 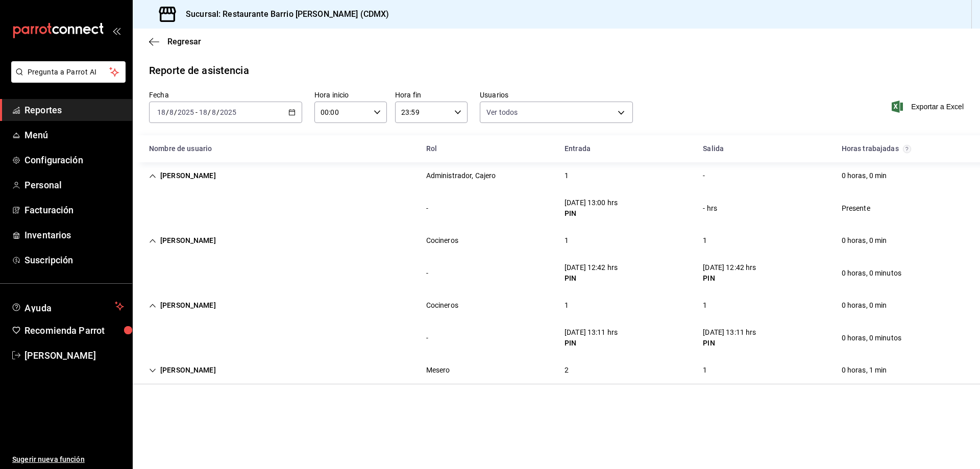 I want to click on label: Hora inicio, so click(x=351, y=95).